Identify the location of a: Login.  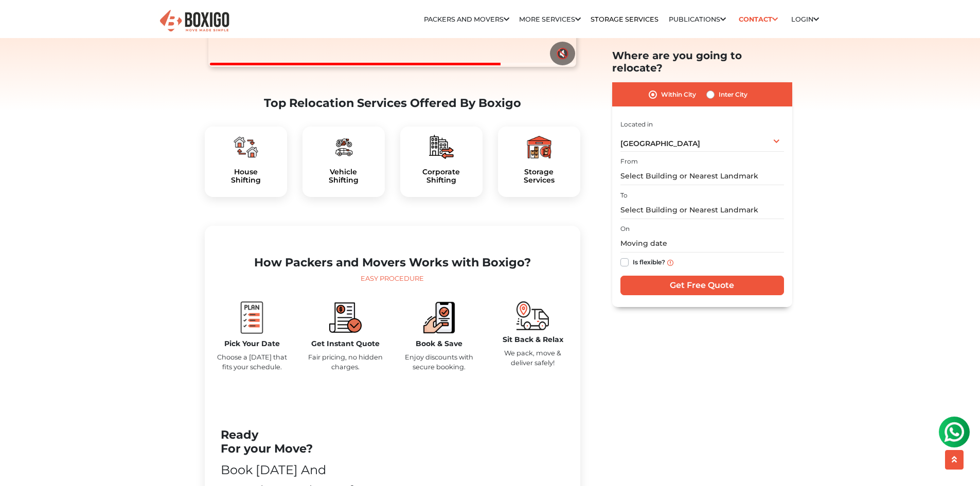
(805, 19).